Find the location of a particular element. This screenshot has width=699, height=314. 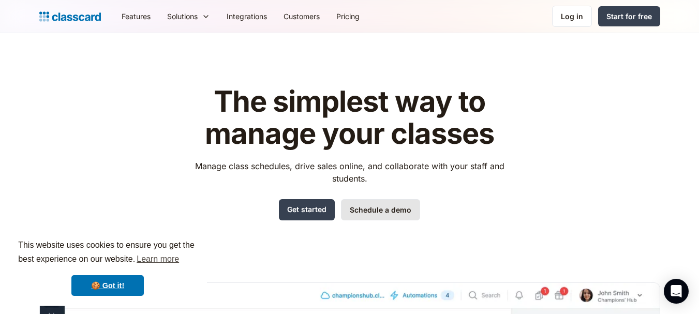

span: This website uses cookies to ensure you get the best experience on our website. is located at coordinates (108, 253).